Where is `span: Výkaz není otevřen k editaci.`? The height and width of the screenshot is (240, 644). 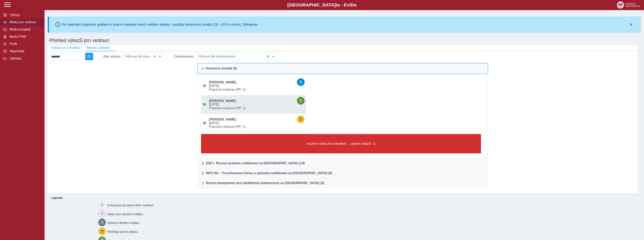
span: Výkaz není otevřen k editaci. is located at coordinates (125, 214).